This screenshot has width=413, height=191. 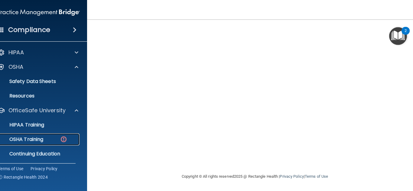 What do you see at coordinates (29, 30) in the screenshot?
I see `h4: Compliance` at bounding box center [29, 30].